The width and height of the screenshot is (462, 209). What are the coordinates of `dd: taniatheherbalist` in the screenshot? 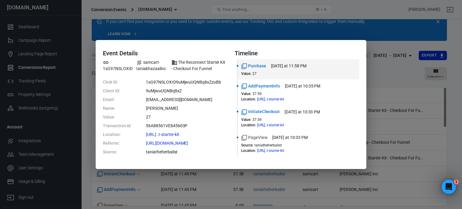 It's located at (186, 152).